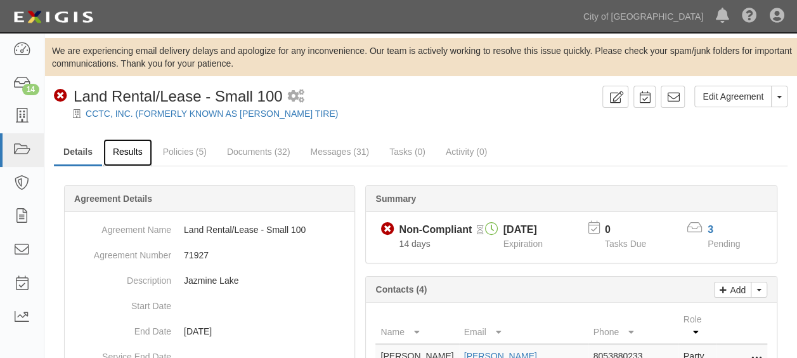  What do you see at coordinates (259, 152) in the screenshot?
I see `a: Documents (32)` at bounding box center [259, 152].